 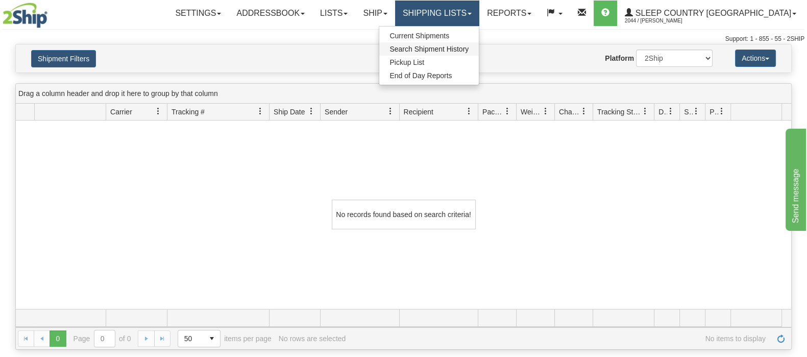 I want to click on button: Shipment Filters, so click(x=63, y=59).